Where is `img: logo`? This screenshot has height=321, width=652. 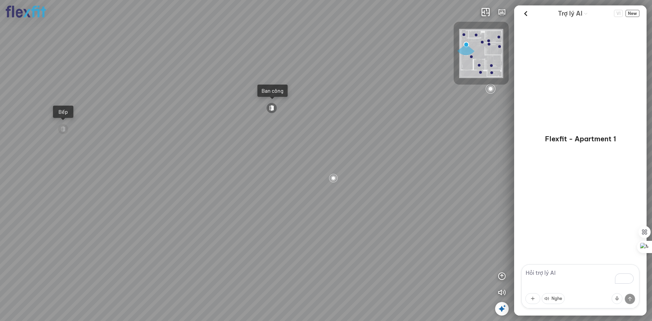 img: logo is located at coordinates (26, 12).